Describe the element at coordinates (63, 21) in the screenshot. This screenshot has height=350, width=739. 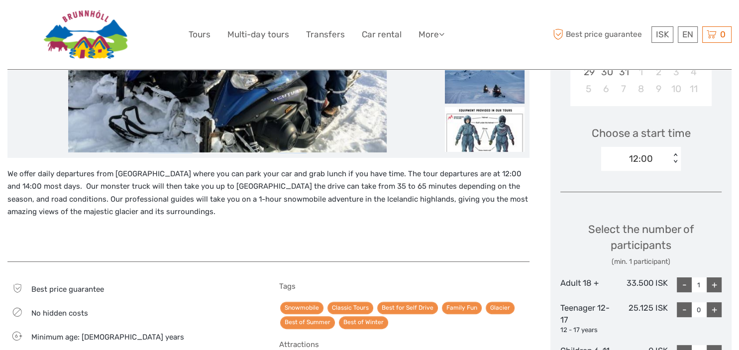
I see `p: We're away right now. Please check back later!` at that location.